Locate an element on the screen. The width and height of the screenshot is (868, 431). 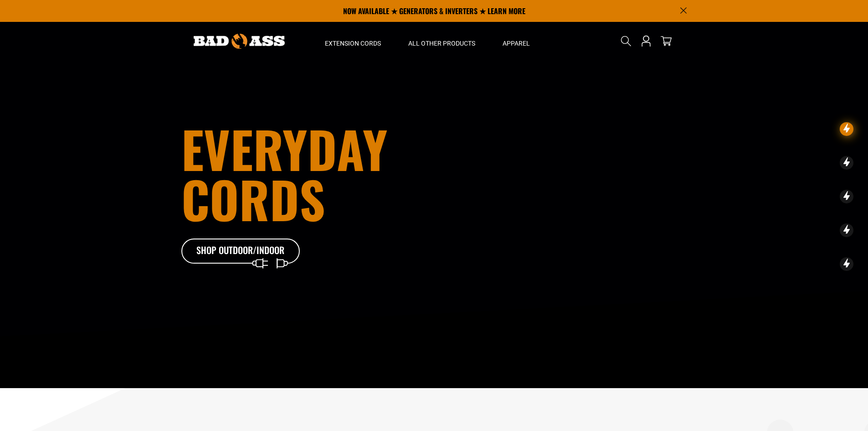
span: Apparel is located at coordinates (516, 43).